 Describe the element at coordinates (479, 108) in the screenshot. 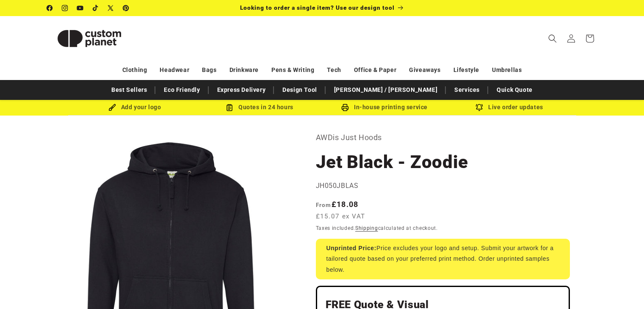

I see `img: Order updates` at that location.